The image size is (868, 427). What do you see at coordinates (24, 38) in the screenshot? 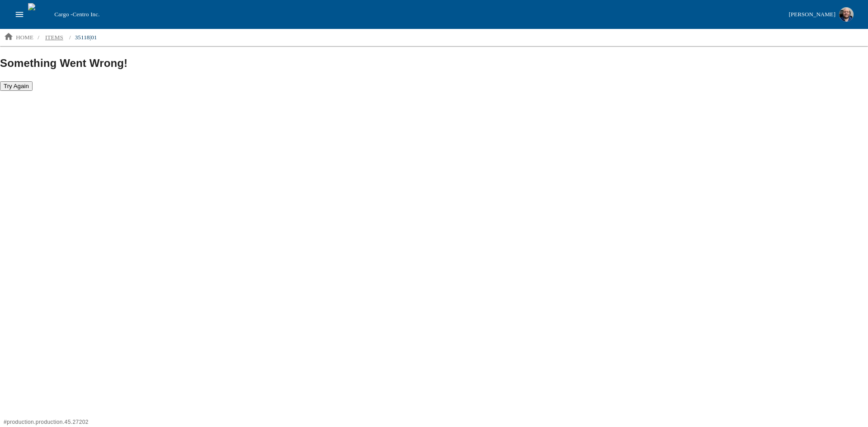
I see `p: home` at bounding box center [24, 38].